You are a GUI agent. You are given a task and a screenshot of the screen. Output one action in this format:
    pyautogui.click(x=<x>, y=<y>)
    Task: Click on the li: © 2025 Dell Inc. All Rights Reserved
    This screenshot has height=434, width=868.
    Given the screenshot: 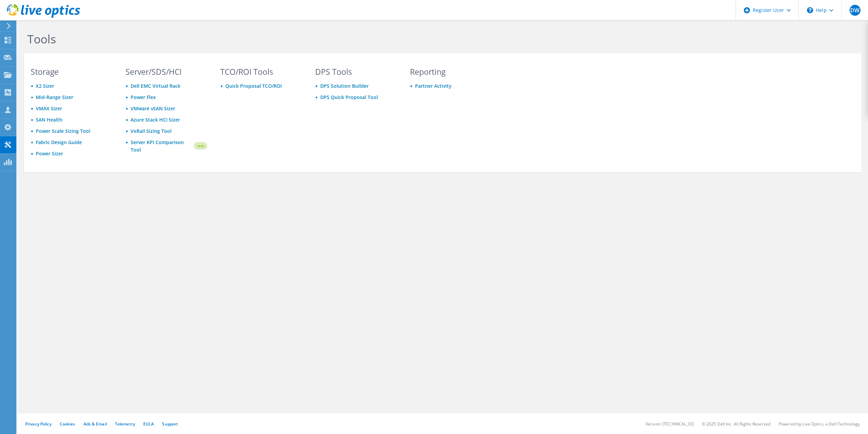 What is the action you would take?
    pyautogui.click(x=736, y=423)
    